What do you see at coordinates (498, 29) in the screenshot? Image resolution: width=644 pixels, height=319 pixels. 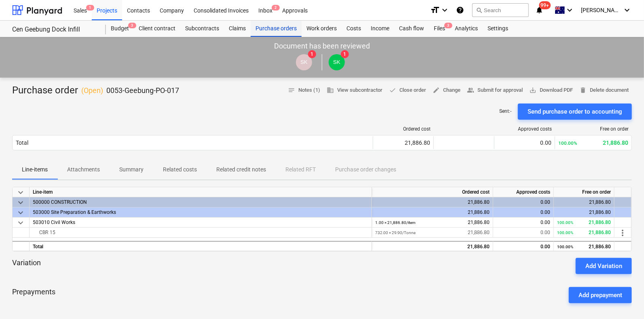 I see `a: Settings` at bounding box center [498, 29].